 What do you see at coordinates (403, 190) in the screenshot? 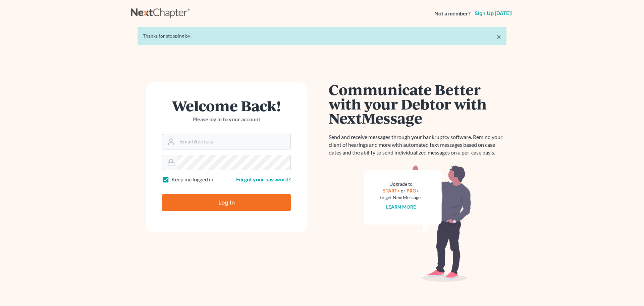
I see `span: or` at bounding box center [403, 190].